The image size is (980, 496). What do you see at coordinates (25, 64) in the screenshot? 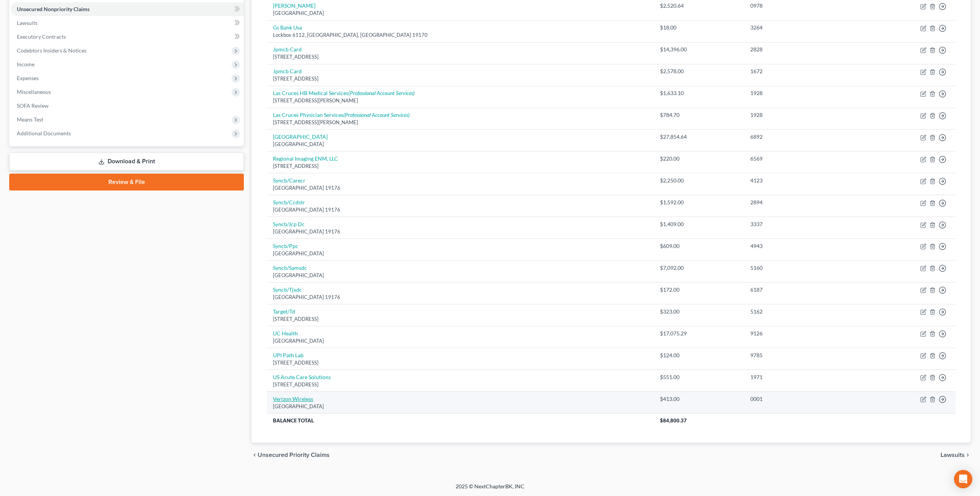
I see `span: Income` at bounding box center [25, 64].